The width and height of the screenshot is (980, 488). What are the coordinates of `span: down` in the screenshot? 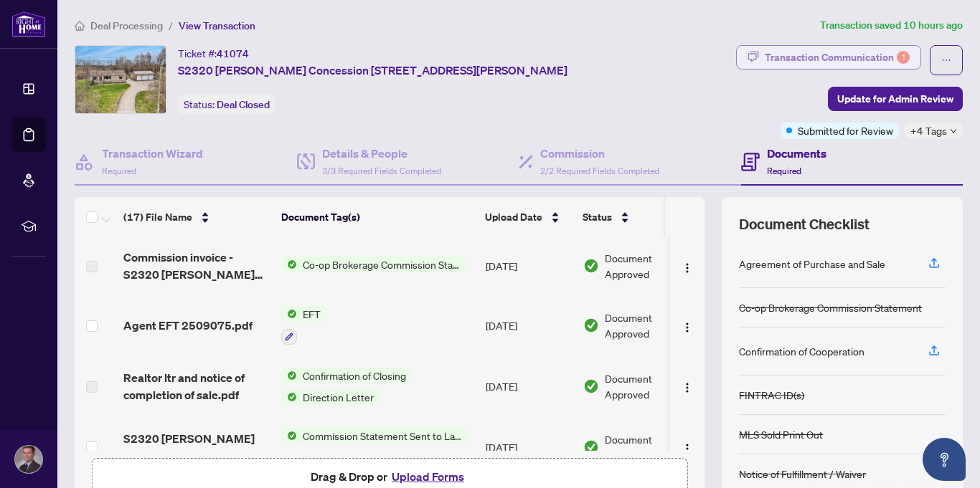 It's located at (953, 131).